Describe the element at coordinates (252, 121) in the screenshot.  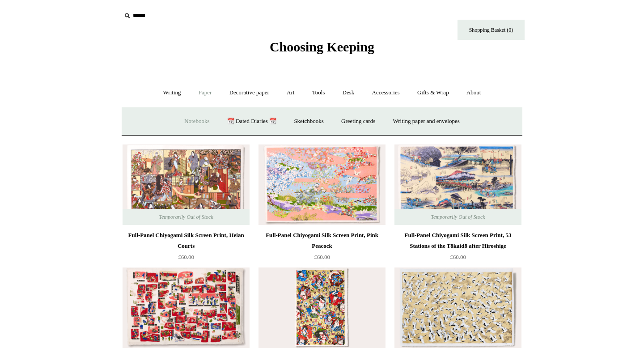
I see `a: 📆 Dated Diaries 📆` at that location.